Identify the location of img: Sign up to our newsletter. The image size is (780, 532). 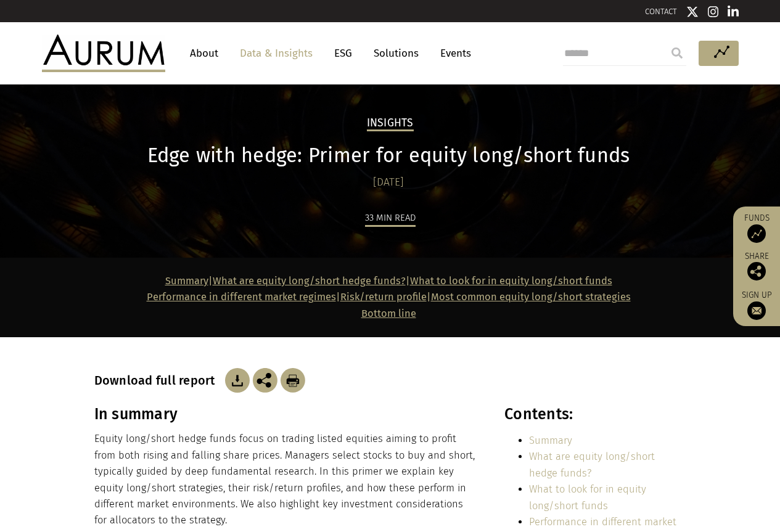
(757, 311).